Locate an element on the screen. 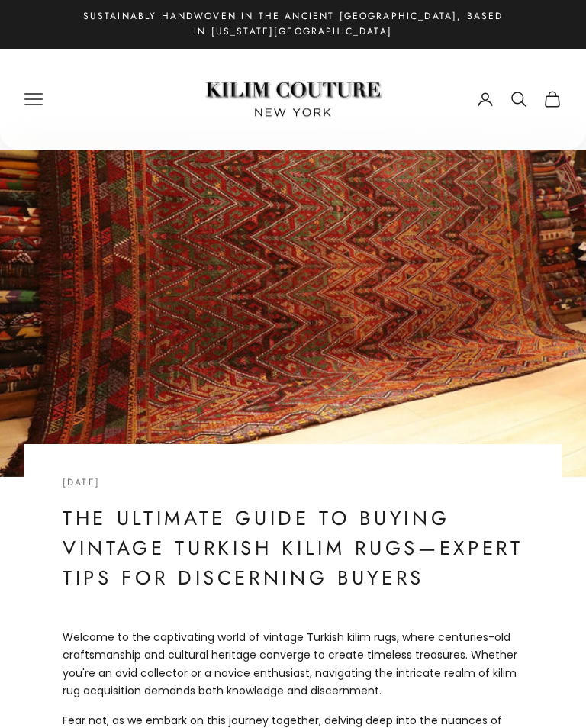  p: Welcome to the captivating world of vintage Turkish kilim rugs, where centuries-old craftsmanship... is located at coordinates (293, 663).